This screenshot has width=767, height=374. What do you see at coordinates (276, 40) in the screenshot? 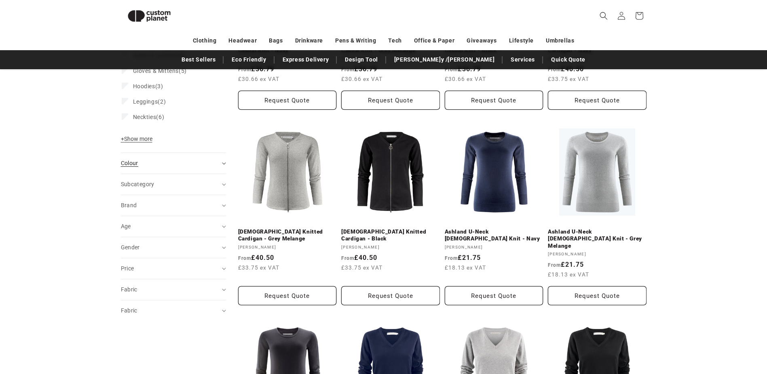
I see `a: Bags` at bounding box center [276, 40].